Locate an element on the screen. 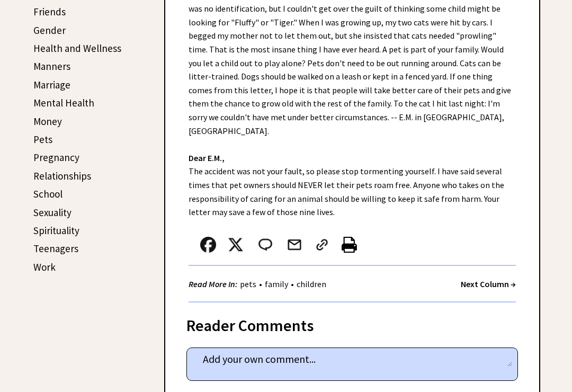 The height and width of the screenshot is (392, 572). a: Teenagers is located at coordinates (56, 248).